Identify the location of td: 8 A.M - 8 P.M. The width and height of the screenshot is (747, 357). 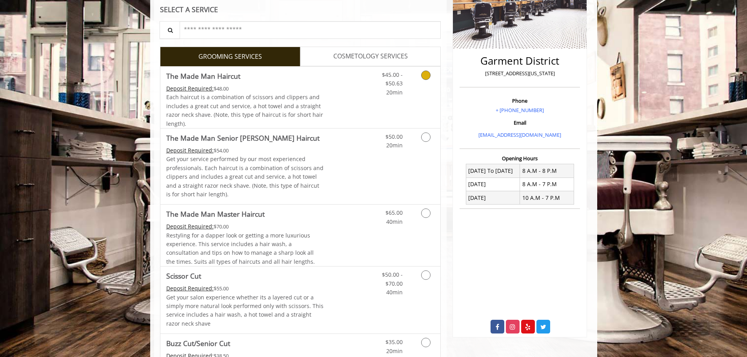
(547, 171).